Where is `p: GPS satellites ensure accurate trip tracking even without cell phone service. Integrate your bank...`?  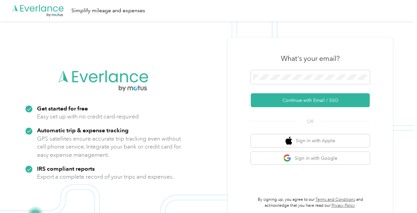 p: GPS satellites ensure accurate trip tracking even without cell phone service. Integrate your bank... is located at coordinates (109, 147).